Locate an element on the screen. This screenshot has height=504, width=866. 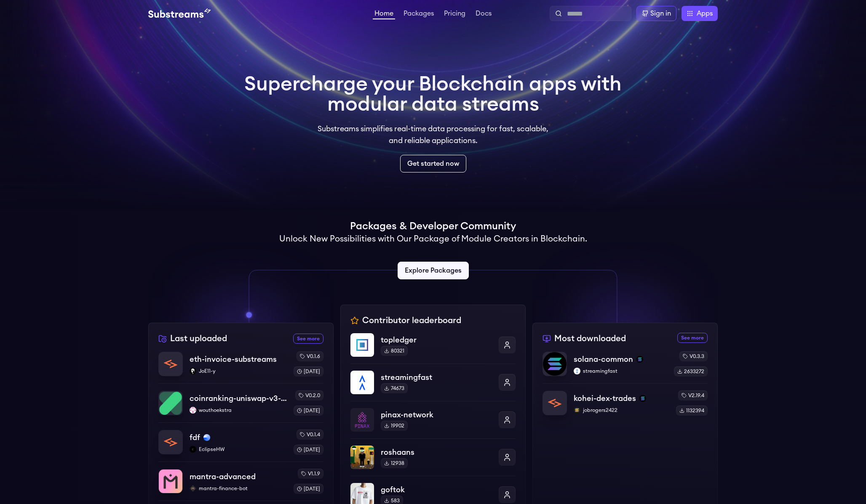
img: eth-invoice-substreams is located at coordinates (170, 364).